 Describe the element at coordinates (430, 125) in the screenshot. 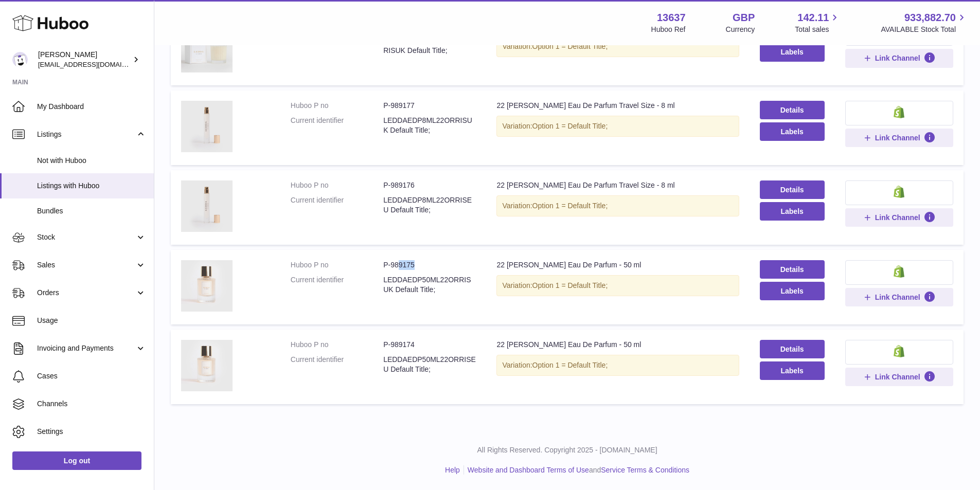

I see `dd: LEDDAEDP8ML22ORRISUK Default Title;` at that location.